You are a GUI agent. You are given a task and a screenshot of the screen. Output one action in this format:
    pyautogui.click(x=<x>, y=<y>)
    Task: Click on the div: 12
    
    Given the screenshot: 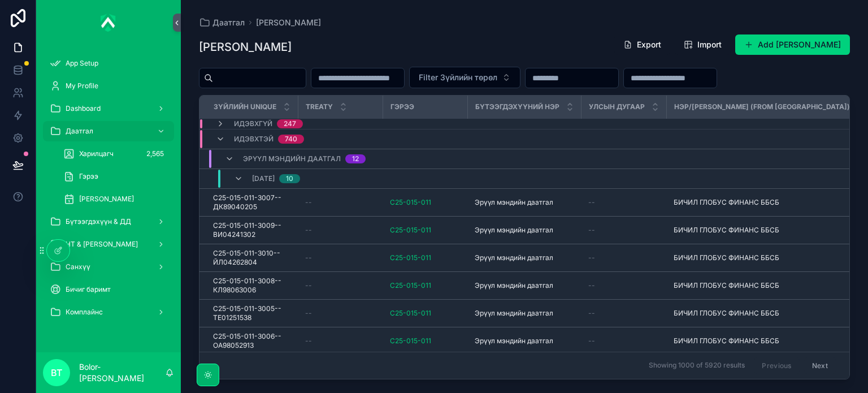 What is the action you would take?
    pyautogui.click(x=355, y=159)
    